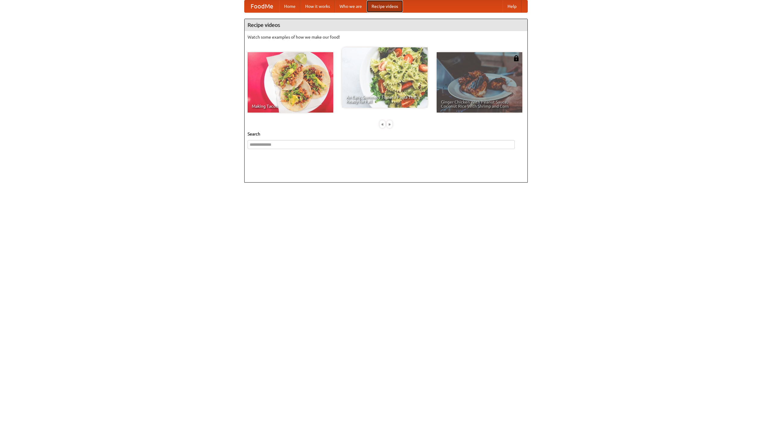  I want to click on p: Watch some examples of how we make our food!, so click(386, 37).